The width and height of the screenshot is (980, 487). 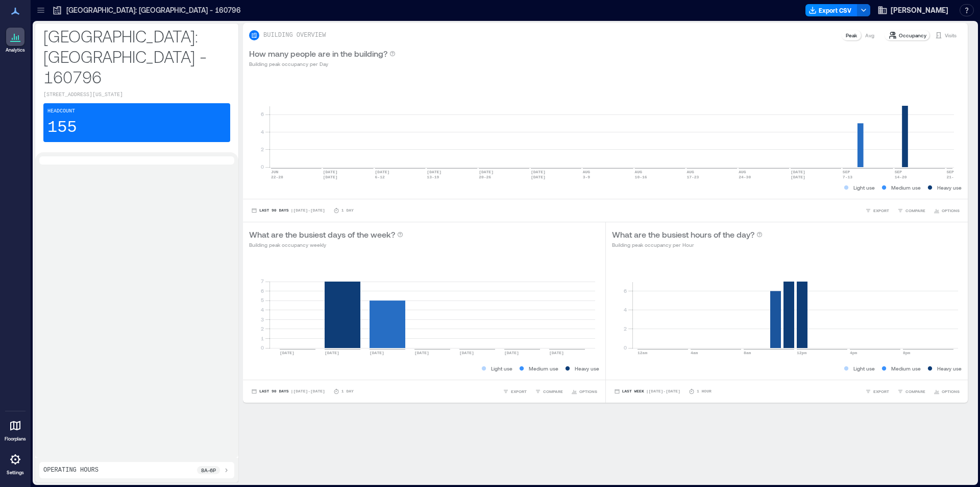 I want to click on tspan: 7, so click(x=262, y=281).